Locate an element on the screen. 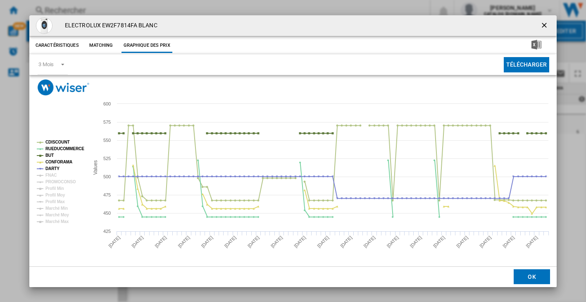 The width and height of the screenshot is (586, 302). tspan: 600 is located at coordinates (107, 104).